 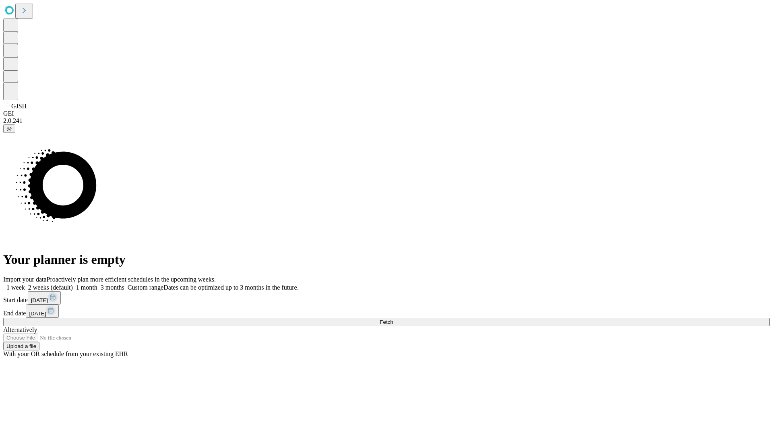 I want to click on span: 2 weeks (default), so click(x=50, y=287).